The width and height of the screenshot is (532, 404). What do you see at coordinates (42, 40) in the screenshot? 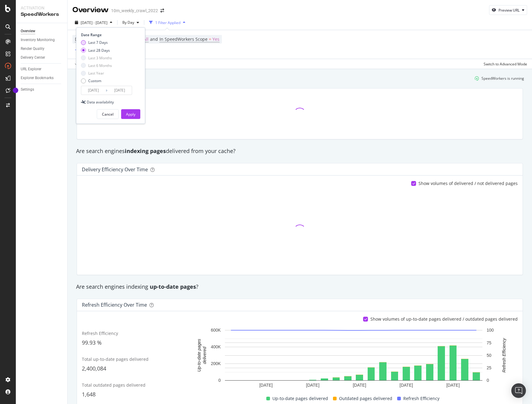
I see `a: Inventory Monitoring` at bounding box center [42, 40].